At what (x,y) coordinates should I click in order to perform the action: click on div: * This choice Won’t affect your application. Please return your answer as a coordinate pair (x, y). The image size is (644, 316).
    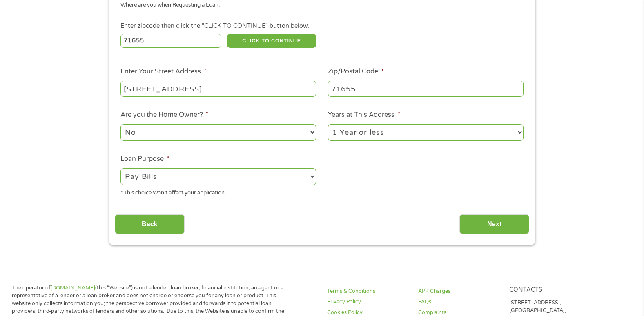
    Looking at the image, I should click on (218, 192).